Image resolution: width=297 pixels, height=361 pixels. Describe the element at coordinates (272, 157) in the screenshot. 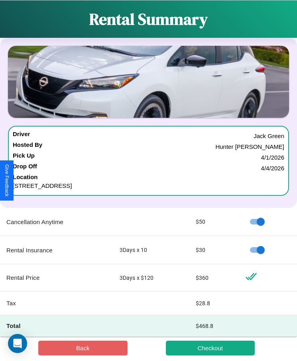

I see `p: 4 / 1 / 2026` at that location.